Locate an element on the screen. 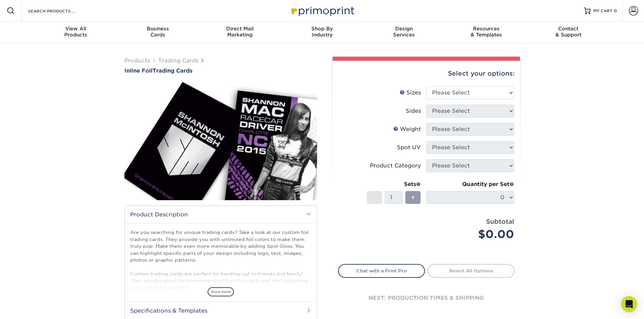 The width and height of the screenshot is (644, 319). a: Shop ByIndustry is located at coordinates (322, 32).